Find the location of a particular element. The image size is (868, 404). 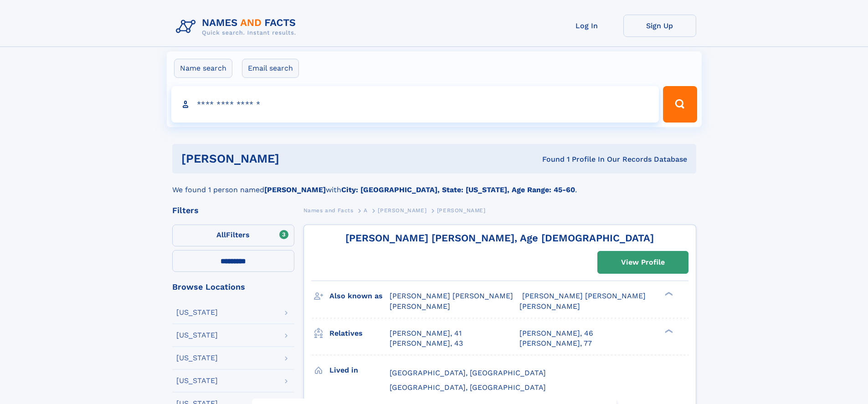

div: Browse Locations is located at coordinates (233, 287).